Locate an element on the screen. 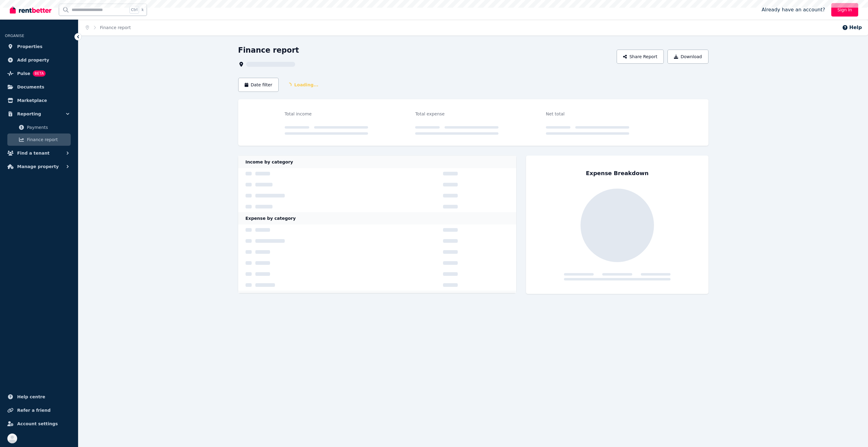  span: Payments is located at coordinates (47, 127).